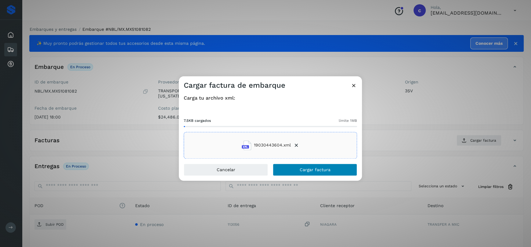  I want to click on span: límite 1MB, so click(348, 121).